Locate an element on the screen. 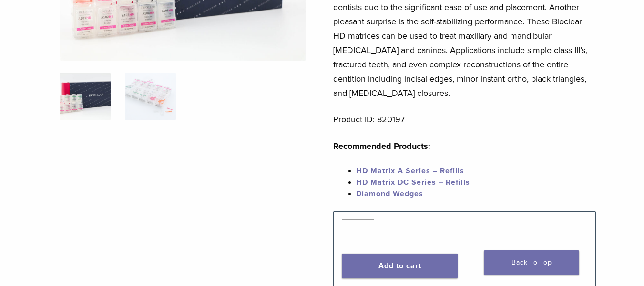 This screenshot has height=286, width=644. a: HD Matrix A Series – Refills is located at coordinates (410, 171).